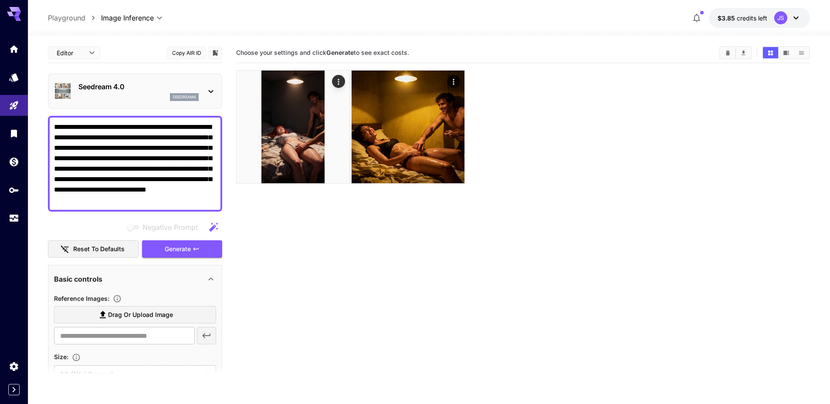  I want to click on span: Negative prompts are not compatible with the selected model., so click(165, 227).